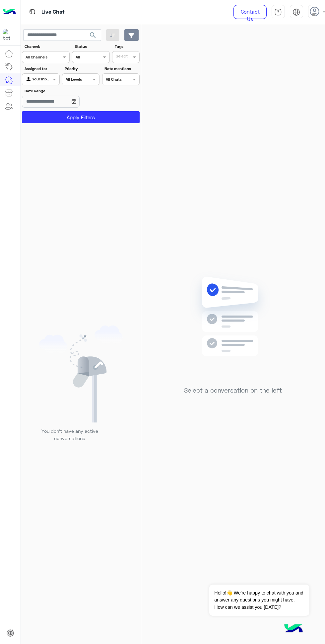 Image resolution: width=325 pixels, height=644 pixels. I want to click on span: Hello!👋 We're happy to chat with you and answer any questions you might have. How can we assist y..., so click(259, 601).